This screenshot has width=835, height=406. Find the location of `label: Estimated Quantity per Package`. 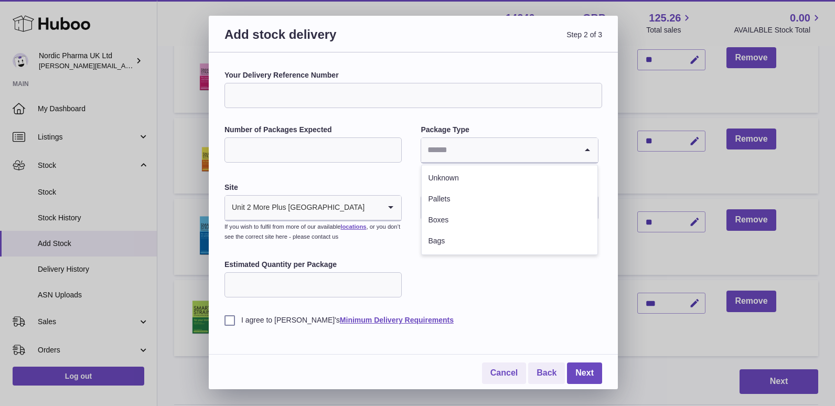

label: Estimated Quantity per Package is located at coordinates (313, 264).